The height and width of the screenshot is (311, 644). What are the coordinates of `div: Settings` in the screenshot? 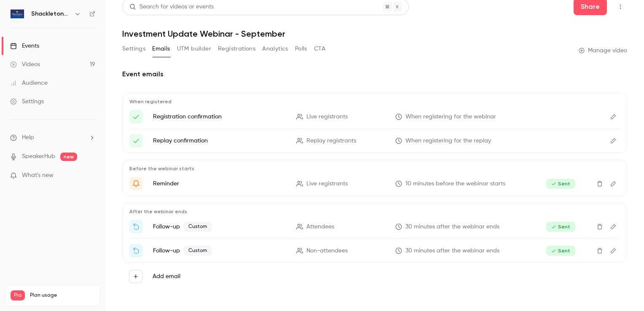 It's located at (27, 101).